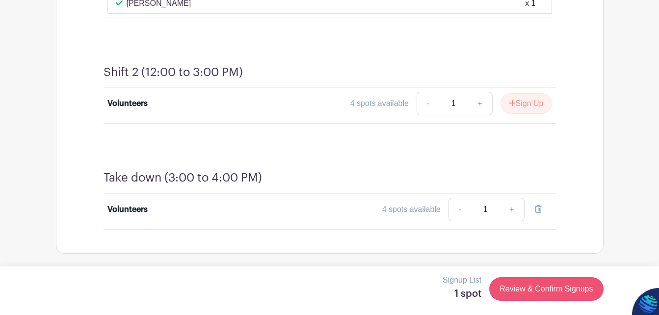 This screenshot has width=659, height=315. I want to click on p: Signup List, so click(462, 280).